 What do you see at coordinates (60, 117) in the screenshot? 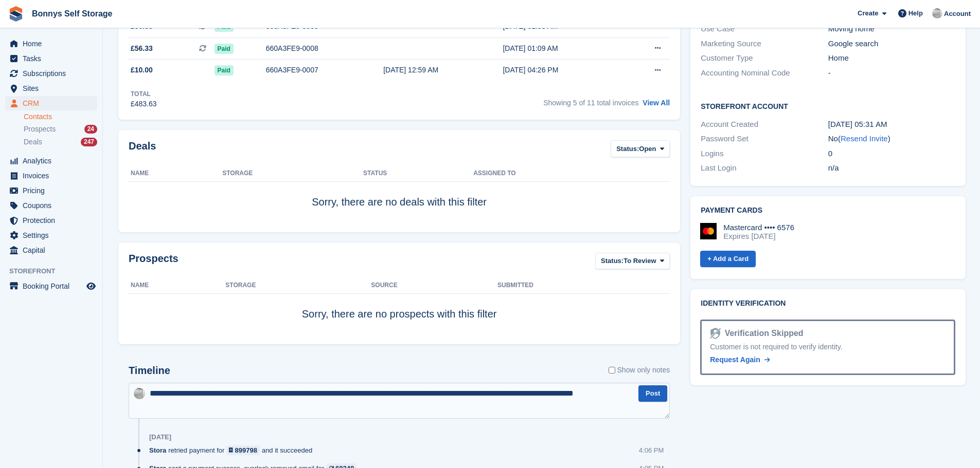
I see `a: Contacts` at bounding box center [60, 117].